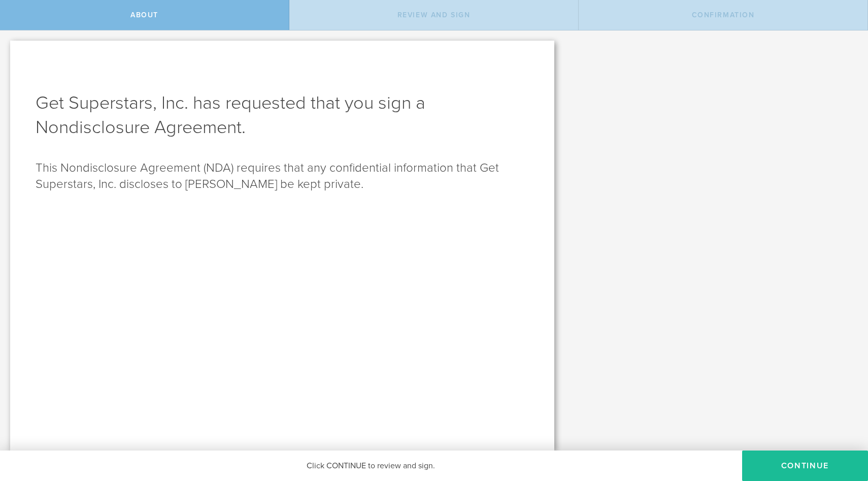 Image resolution: width=868 pixels, height=481 pixels. What do you see at coordinates (282, 176) in the screenshot?
I see `p: This Nondisclosure Agreement (NDA) requires that any confidential information that Get Superstars...` at bounding box center [282, 176].